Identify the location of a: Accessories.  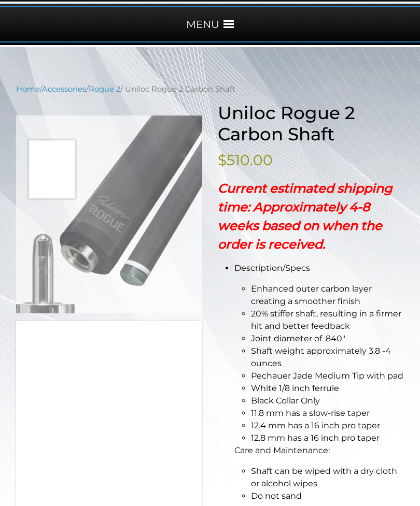
(64, 89).